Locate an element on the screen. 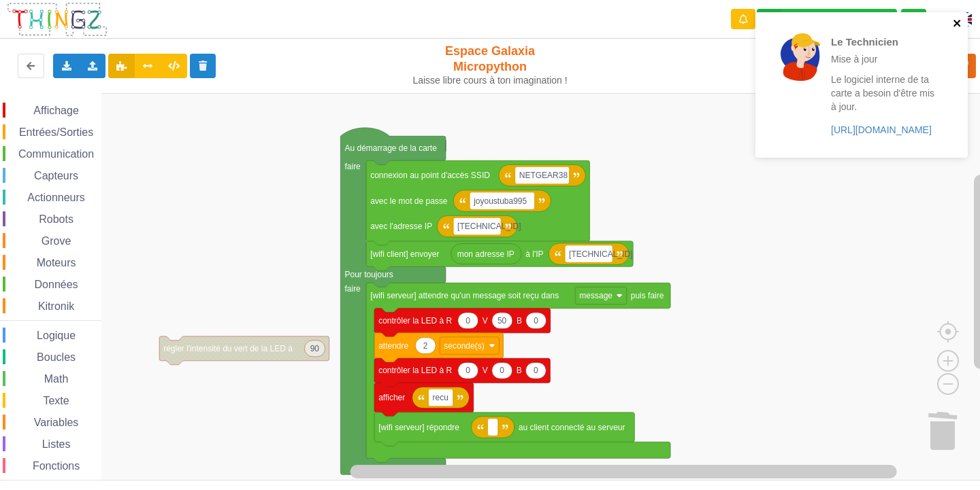  span: Listes is located at coordinates (57, 444).